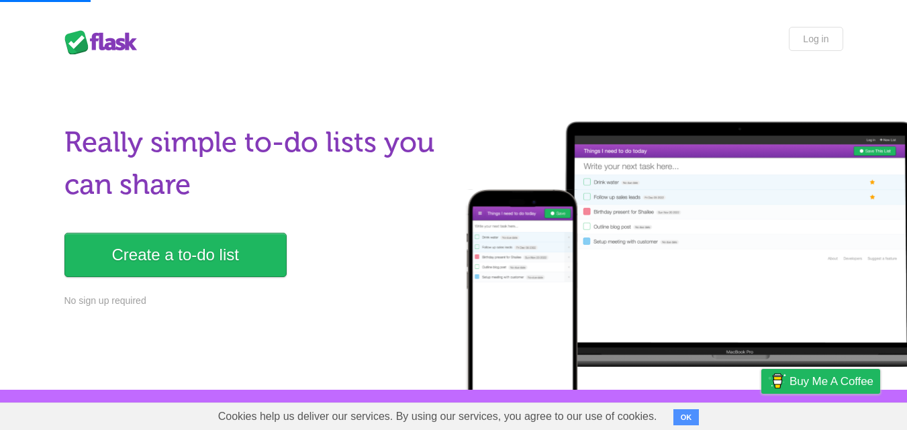 The width and height of the screenshot is (907, 430). Describe the element at coordinates (820, 381) in the screenshot. I see `a: Buy me a coffee` at that location.